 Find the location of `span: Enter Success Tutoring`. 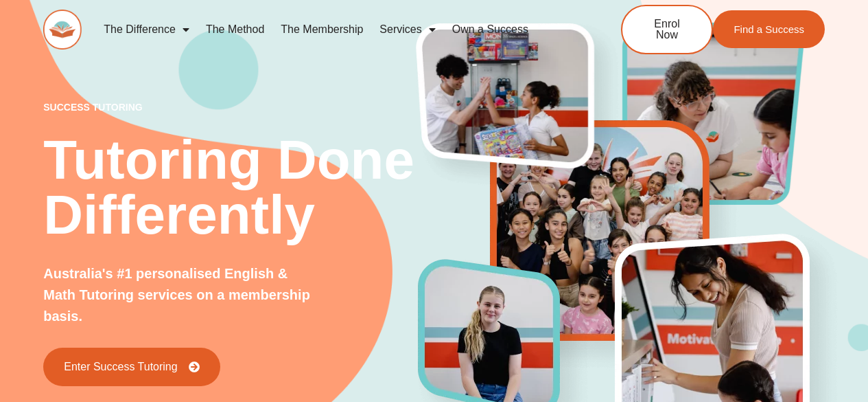

span: Enter Success Tutoring is located at coordinates (120, 367).